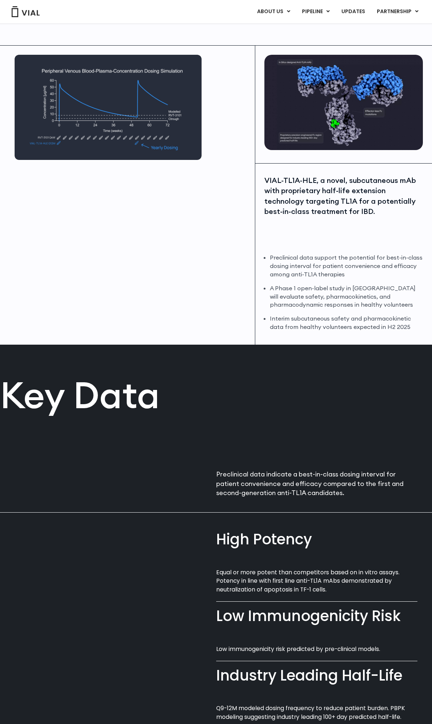 The image size is (432, 724). Describe the element at coordinates (344, 102) in the screenshot. I see `img: TL1A antibody diagram.` at that location.